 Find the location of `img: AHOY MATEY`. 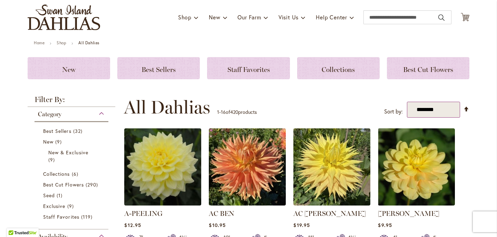

img: AHOY MATEY is located at coordinates (416, 166).